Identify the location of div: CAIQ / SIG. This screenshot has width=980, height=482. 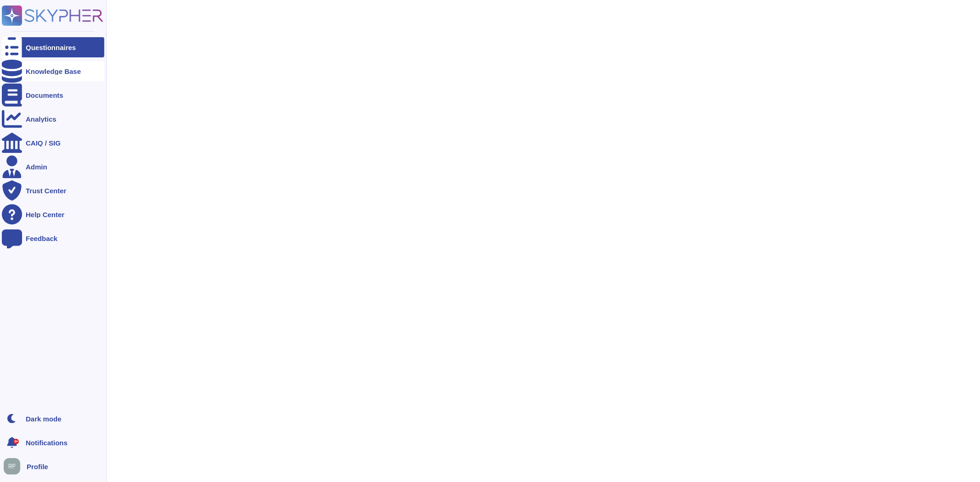
(43, 143).